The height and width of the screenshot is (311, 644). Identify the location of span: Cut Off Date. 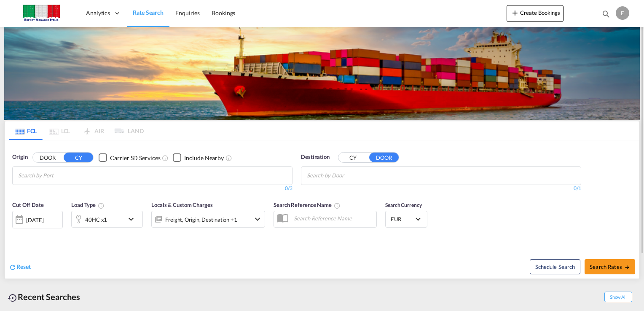
(28, 205).